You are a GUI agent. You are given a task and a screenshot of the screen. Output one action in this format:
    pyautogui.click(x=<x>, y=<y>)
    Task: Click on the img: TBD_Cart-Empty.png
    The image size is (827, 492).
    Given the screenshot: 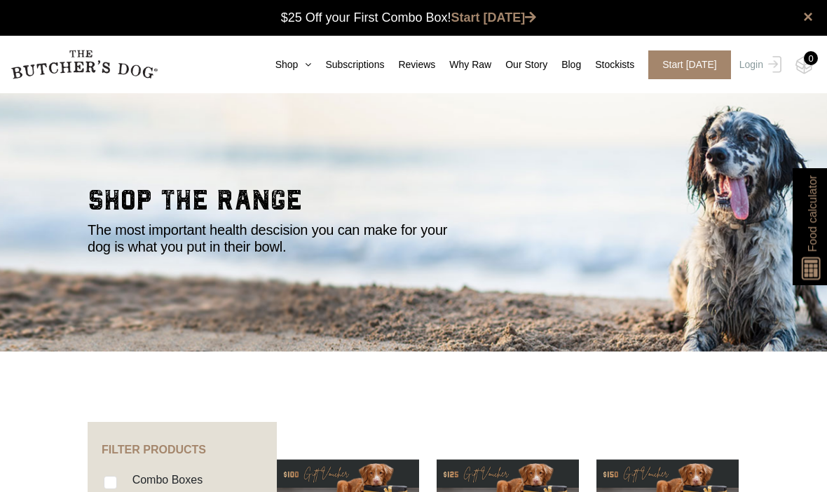 What is the action you would take?
    pyautogui.click(x=804, y=65)
    